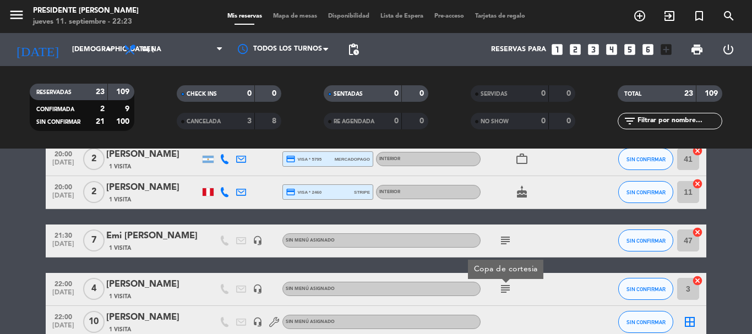 This screenshot has height=334, width=752. Describe the element at coordinates (669, 16) in the screenshot. I see `i: exit_to_app` at that location.